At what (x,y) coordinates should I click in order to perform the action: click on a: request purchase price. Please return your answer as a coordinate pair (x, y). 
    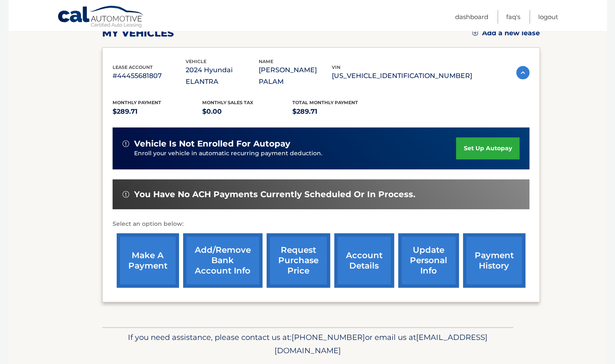
    Looking at the image, I should click on (298, 260).